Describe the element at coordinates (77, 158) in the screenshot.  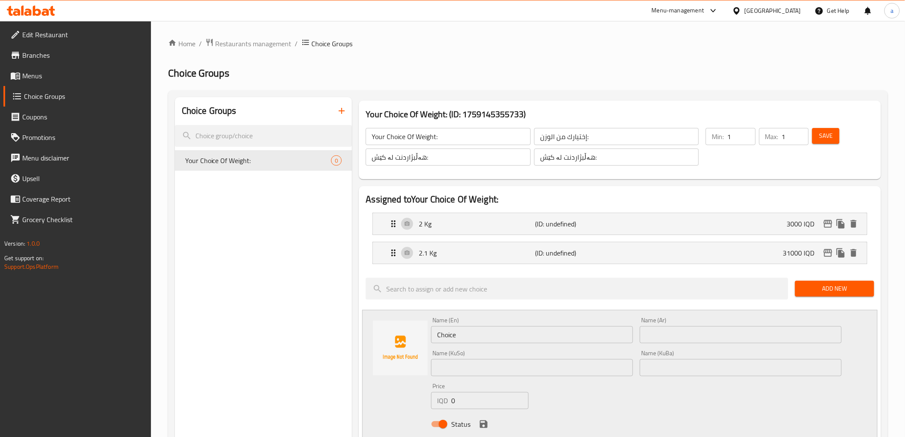
I see `a: Menu disclaimer` at that location.